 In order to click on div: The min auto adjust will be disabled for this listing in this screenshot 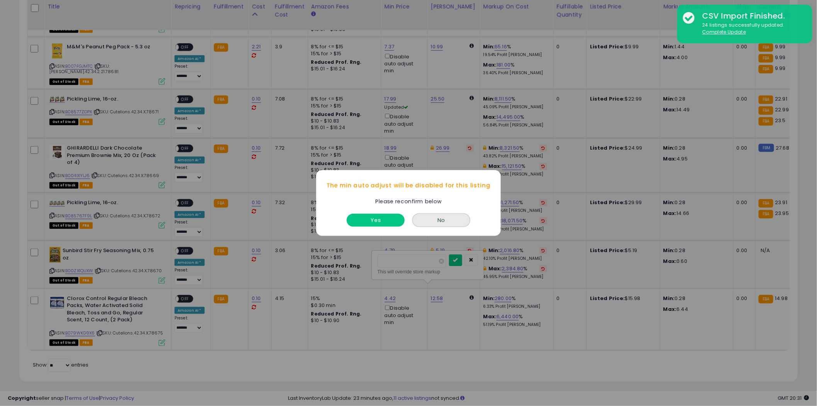, I will do `click(409, 185)`.